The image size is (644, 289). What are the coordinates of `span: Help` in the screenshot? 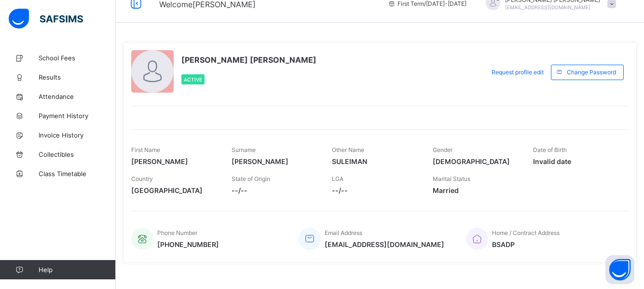 It's located at (77, 270).